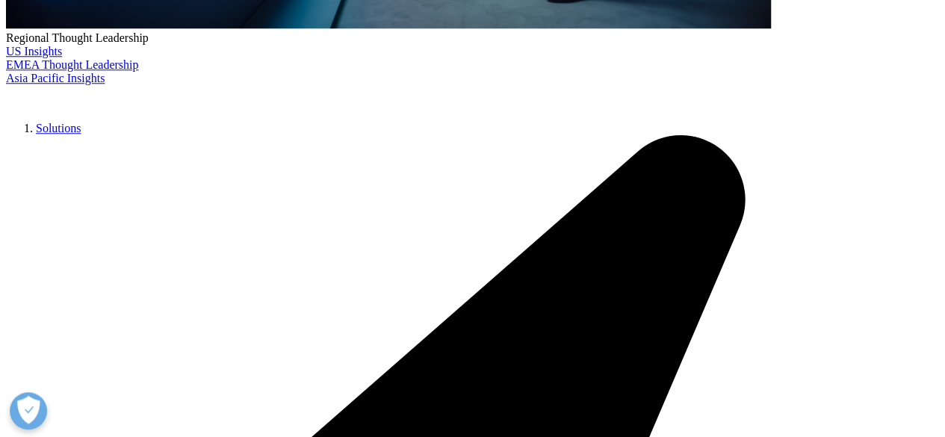 The width and height of the screenshot is (945, 437). I want to click on span: EMEA Thought Leadership, so click(72, 64).